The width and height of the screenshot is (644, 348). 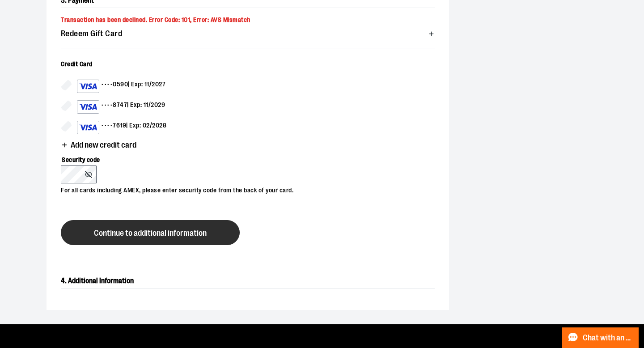 I want to click on button: Add new credit card, so click(x=98, y=146).